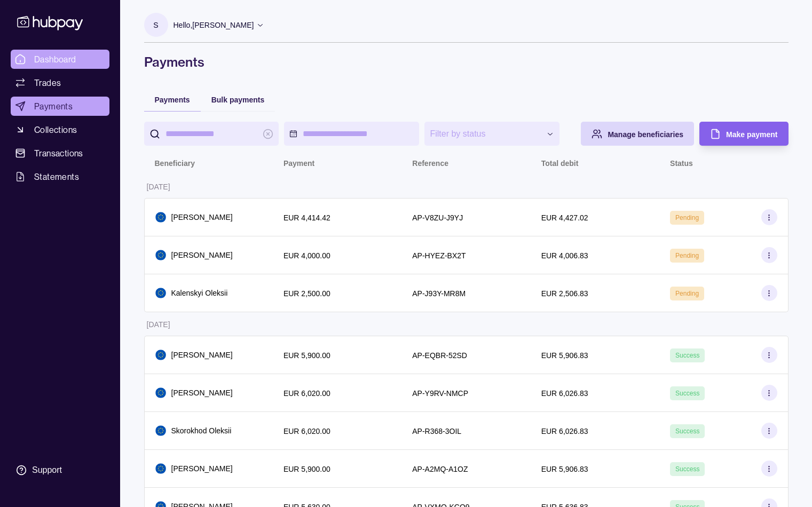  What do you see at coordinates (560, 164) in the screenshot?
I see `p: Total debit` at bounding box center [560, 164].